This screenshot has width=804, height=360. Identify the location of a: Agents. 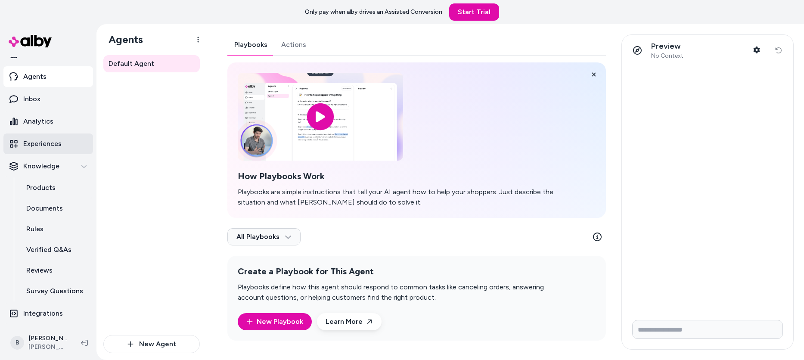
(48, 77).